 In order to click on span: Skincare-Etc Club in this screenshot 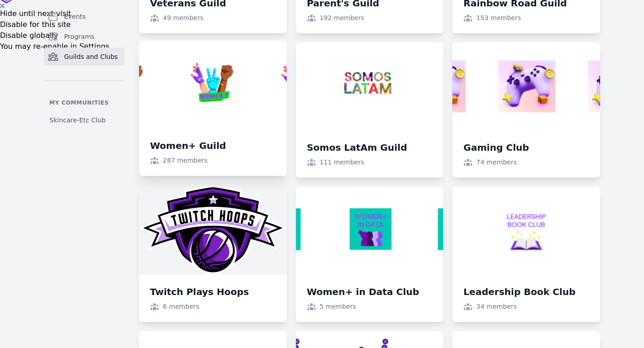, I will do `click(77, 120)`.